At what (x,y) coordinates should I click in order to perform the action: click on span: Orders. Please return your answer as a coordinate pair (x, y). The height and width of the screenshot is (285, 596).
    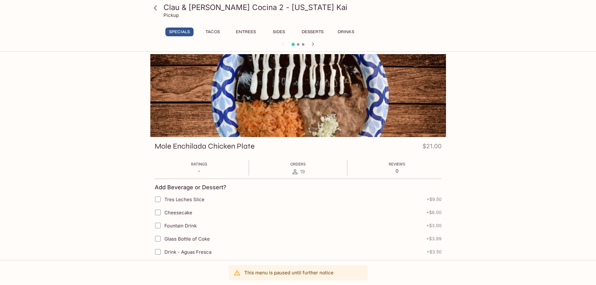
    Looking at the image, I should click on (298, 164).